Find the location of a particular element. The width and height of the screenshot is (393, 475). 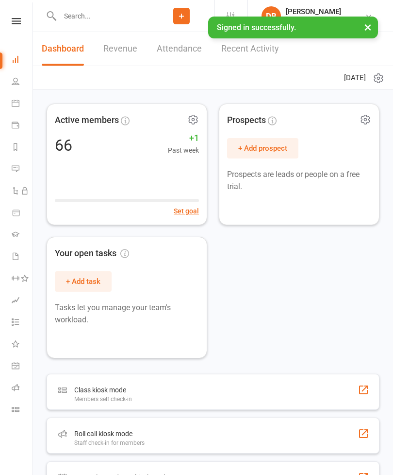

div: Diamond Thai Boxing is located at coordinates (318, 20).